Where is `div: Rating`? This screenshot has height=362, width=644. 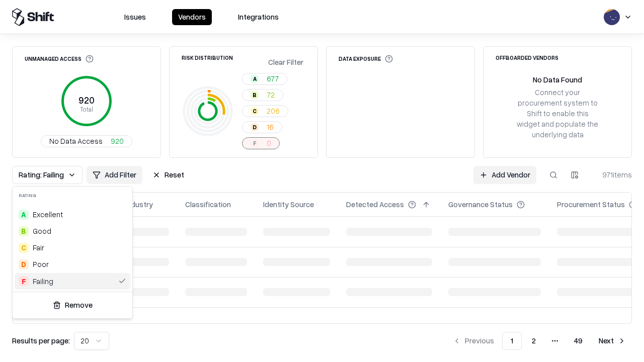 div: Rating is located at coordinates (73, 196).